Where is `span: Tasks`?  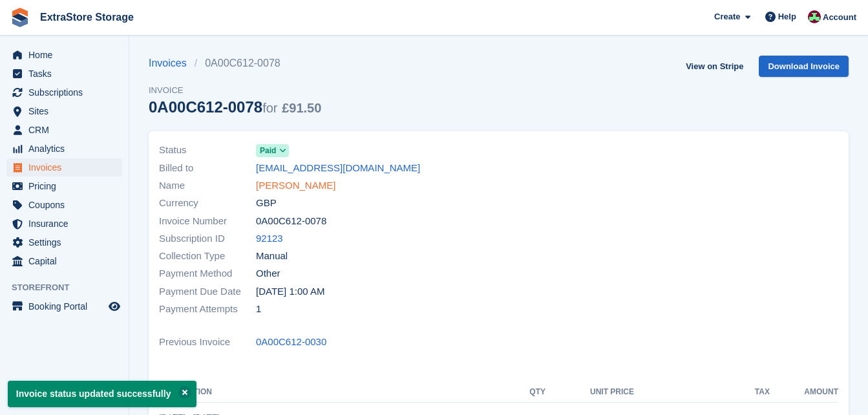 span: Tasks is located at coordinates (67, 74).